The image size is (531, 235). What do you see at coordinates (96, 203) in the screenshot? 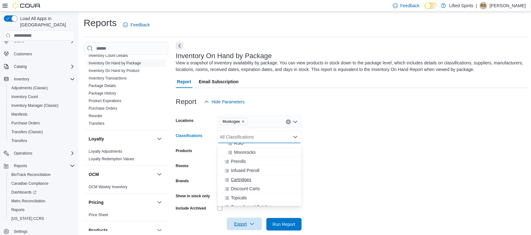
I see `h3: Pricing` at bounding box center [96, 203].